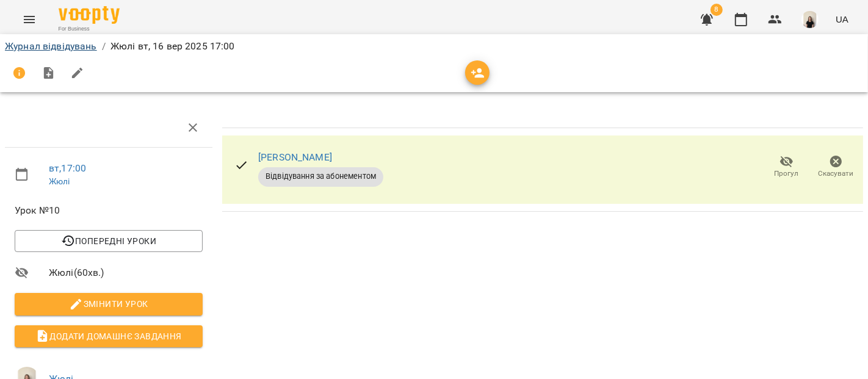 The height and width of the screenshot is (379, 868). Describe the element at coordinates (89, 15) in the screenshot. I see `img: Voopty Logo` at that location.